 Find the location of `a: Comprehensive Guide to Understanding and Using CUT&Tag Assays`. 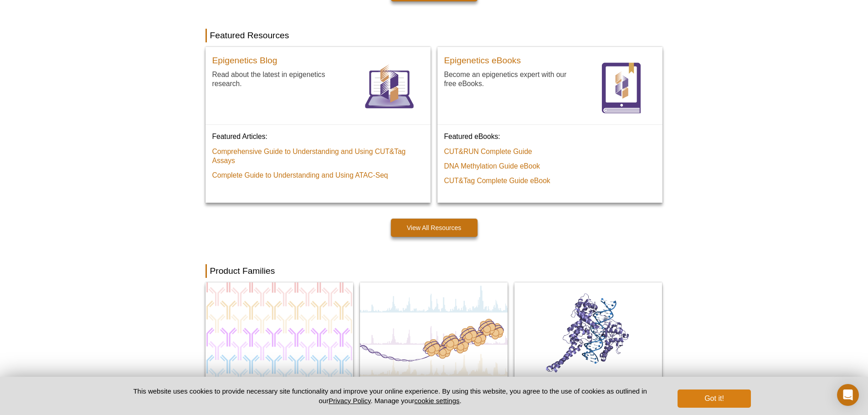

a: Comprehensive Guide to Understanding and Using CUT&Tag Assays is located at coordinates (313, 156).